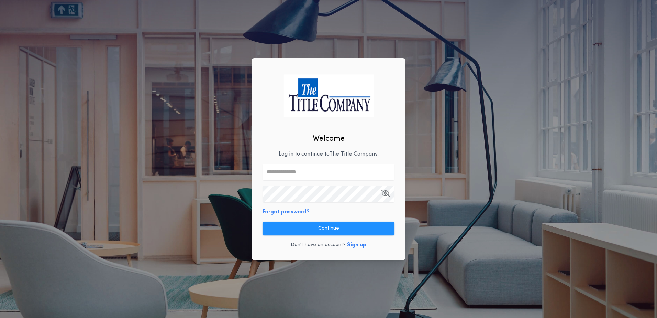  Describe the element at coordinates (329, 95) in the screenshot. I see `img: logo` at that location.